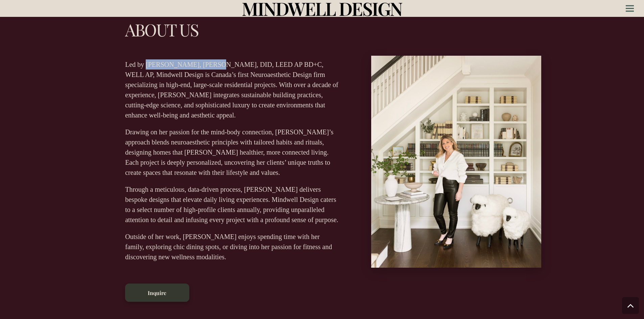  What do you see at coordinates (161, 30) in the screenshot?
I see `h1: About Us` at bounding box center [161, 30].